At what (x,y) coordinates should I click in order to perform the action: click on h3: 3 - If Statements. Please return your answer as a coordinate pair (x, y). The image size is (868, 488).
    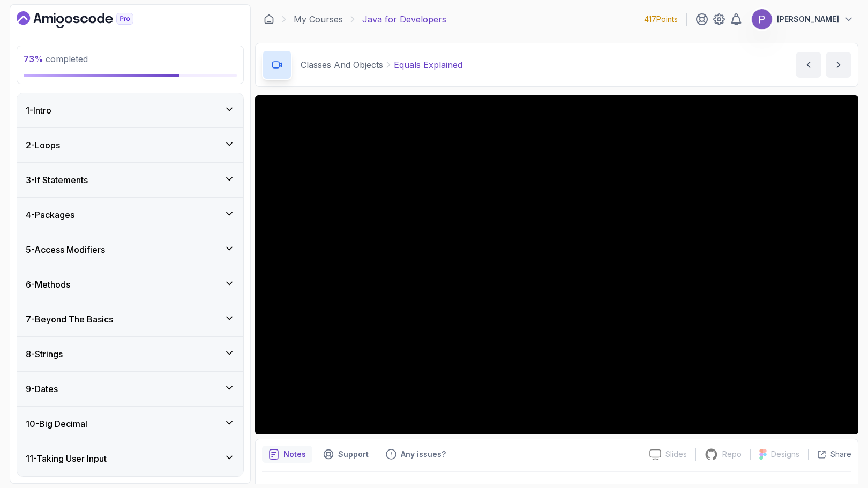
    Looking at the image, I should click on (57, 180).